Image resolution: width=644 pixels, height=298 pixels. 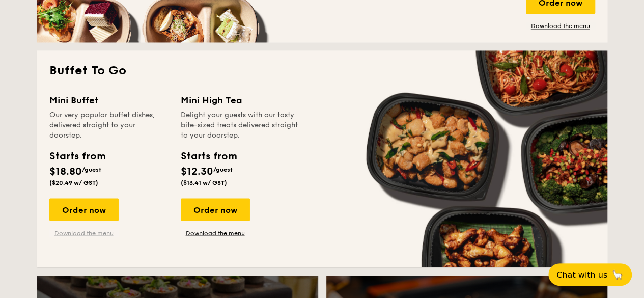 I want to click on button: Chat with us🦙, so click(x=590, y=275).